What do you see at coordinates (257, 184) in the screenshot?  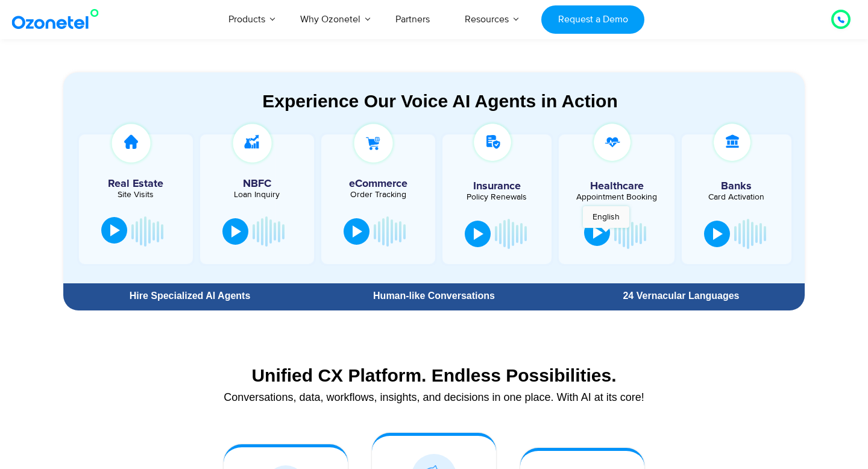 I see `h5: NBFC` at bounding box center [257, 184].